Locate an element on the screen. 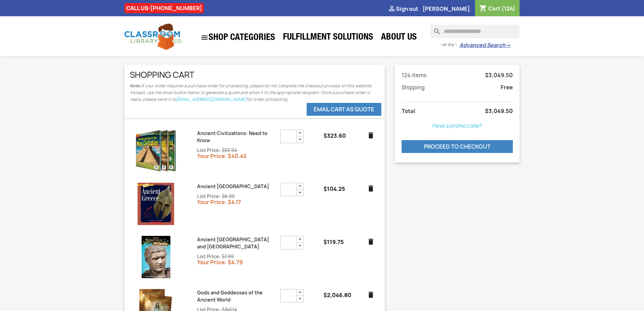  span: $7.99 is located at coordinates (228, 256).